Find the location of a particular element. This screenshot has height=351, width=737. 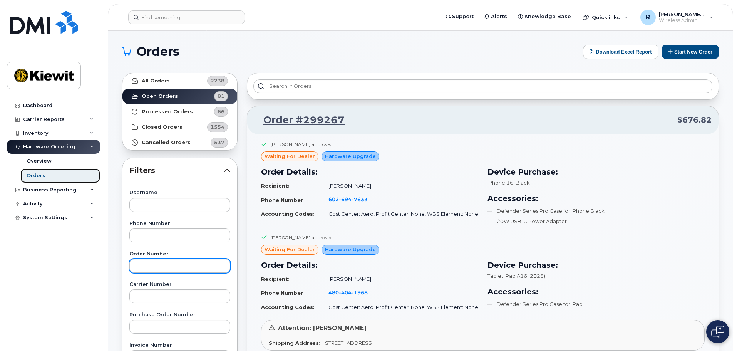

span: 404 is located at coordinates (345, 292).